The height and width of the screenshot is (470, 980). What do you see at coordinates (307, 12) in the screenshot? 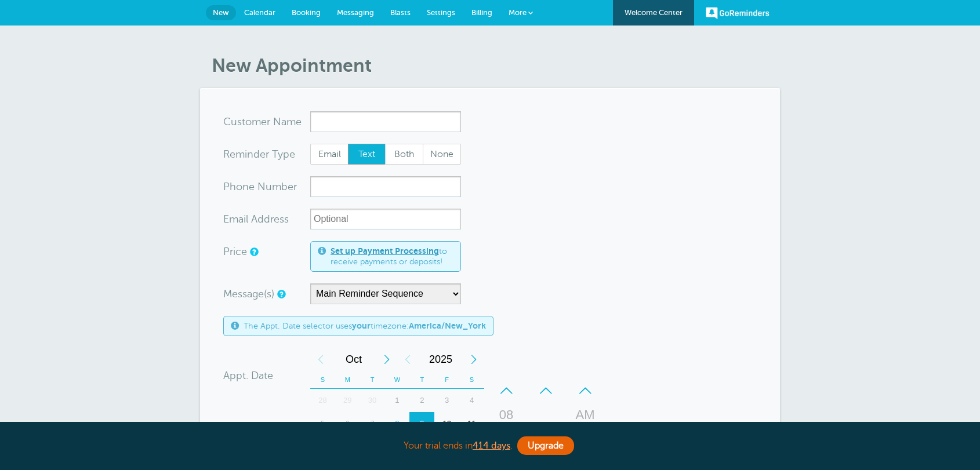
I see `span: Booking` at bounding box center [307, 12].